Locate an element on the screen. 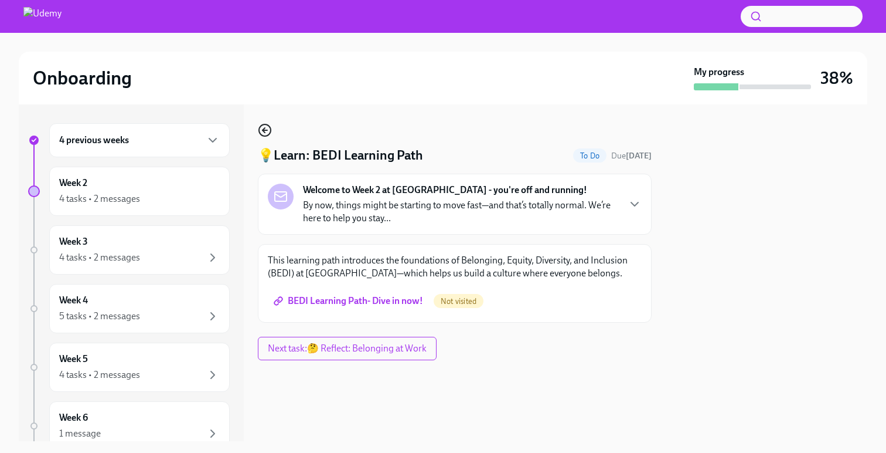 Image resolution: width=886 pixels, height=453 pixels. img: Udemy is located at coordinates (42, 16).